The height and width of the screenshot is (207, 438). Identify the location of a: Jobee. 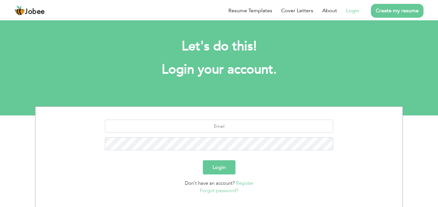
(30, 11).